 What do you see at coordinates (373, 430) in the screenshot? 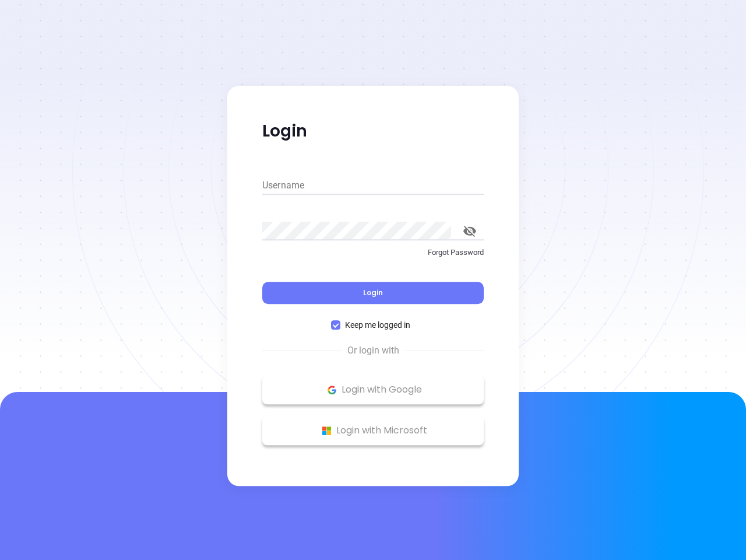
I see `p: Login with Microsoft` at bounding box center [373, 430].